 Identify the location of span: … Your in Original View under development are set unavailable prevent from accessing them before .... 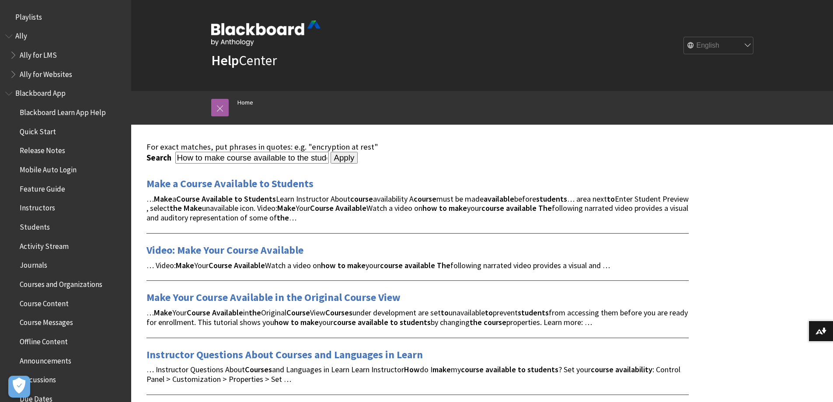
(417, 317).